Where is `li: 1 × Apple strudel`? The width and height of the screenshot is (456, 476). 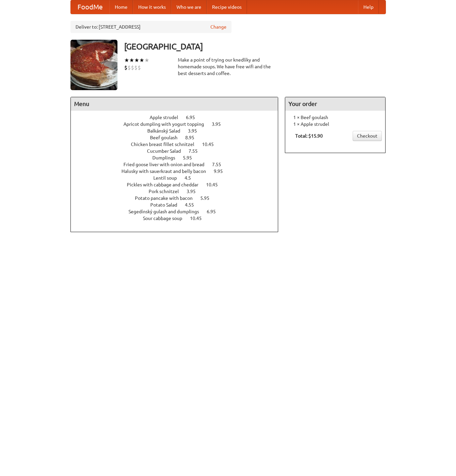 li: 1 × Apple strudel is located at coordinates (336, 124).